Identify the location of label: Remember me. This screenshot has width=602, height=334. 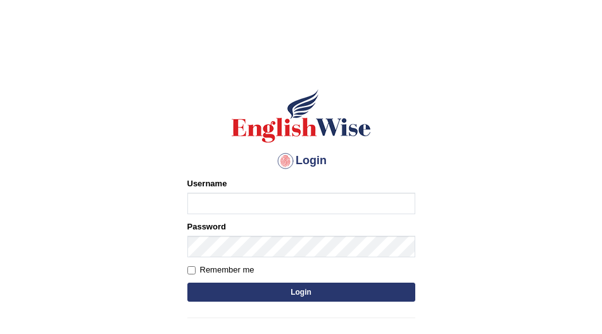
(221, 270).